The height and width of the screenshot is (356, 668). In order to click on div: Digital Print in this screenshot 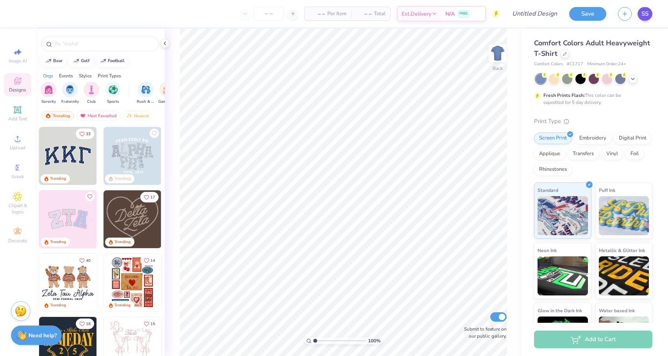, I will do `click(633, 138)`.